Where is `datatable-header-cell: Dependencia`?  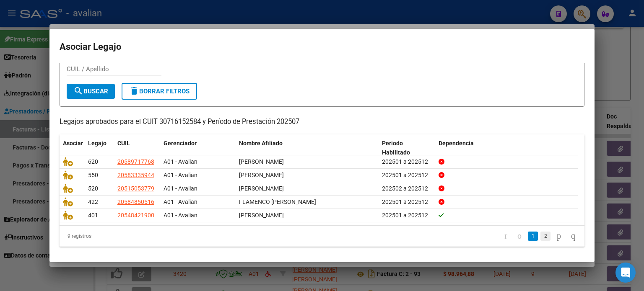
datatable-header-cell: Dependencia is located at coordinates (507, 148).